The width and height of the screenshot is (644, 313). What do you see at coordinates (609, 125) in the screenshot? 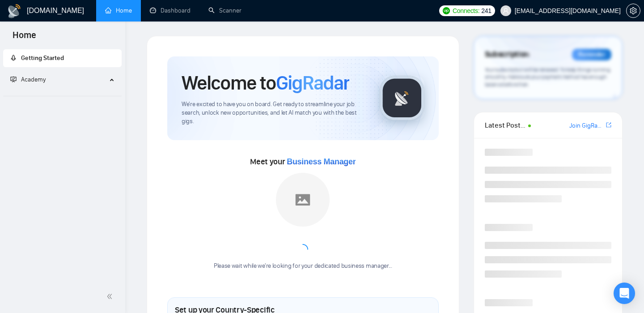
I see `a: export` at bounding box center [609, 125].